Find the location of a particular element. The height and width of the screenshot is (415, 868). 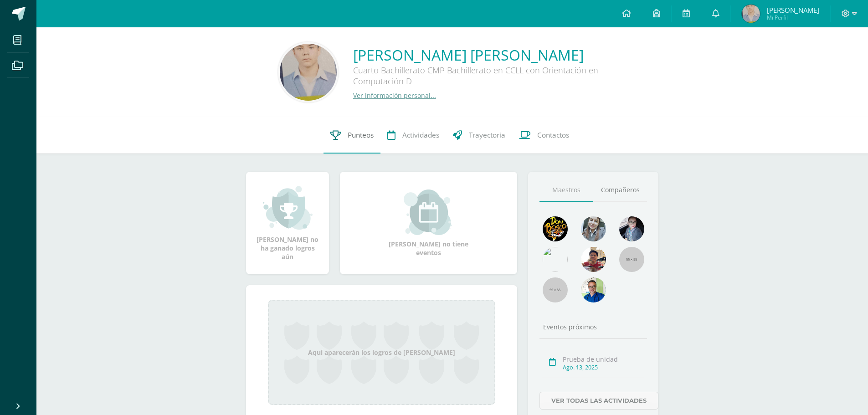

span: Trayectoria is located at coordinates (487, 135).